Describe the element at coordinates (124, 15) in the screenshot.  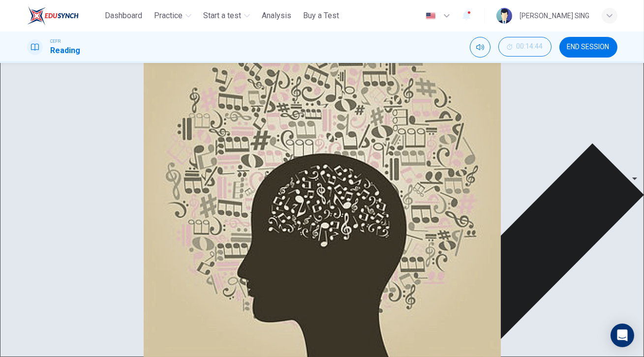
I see `button: Dashboard` at that location.